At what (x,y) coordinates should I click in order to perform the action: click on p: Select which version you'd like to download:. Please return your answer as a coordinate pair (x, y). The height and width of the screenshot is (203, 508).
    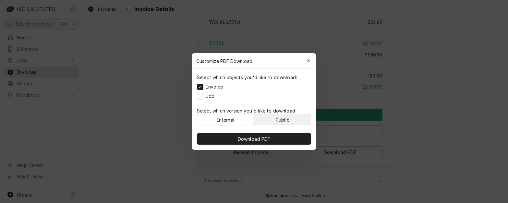
    Looking at the image, I should click on (254, 111).